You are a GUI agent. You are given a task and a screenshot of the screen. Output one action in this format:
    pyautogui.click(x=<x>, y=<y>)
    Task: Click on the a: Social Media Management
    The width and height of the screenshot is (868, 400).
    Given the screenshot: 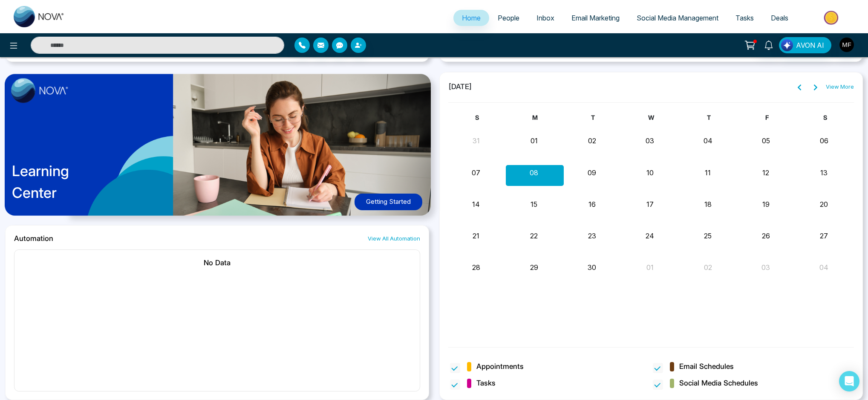 What is the action you would take?
    pyautogui.click(x=677, y=18)
    